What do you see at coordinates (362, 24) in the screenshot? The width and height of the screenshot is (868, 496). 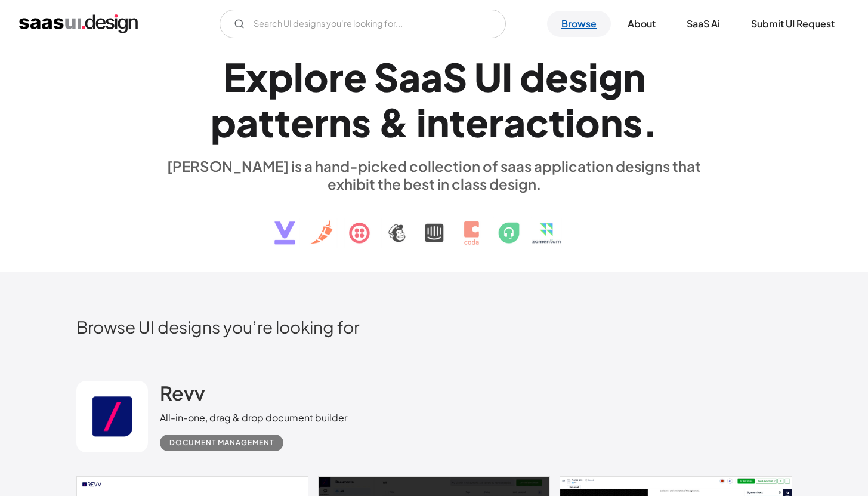 I see `form: Email Form` at bounding box center [362, 24].